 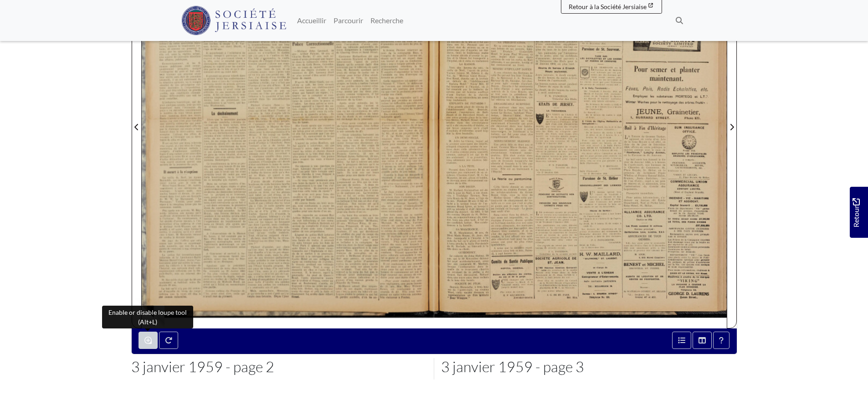 What do you see at coordinates (234, 21) in the screenshot?
I see `img: Société Jersiaise` at bounding box center [234, 21].